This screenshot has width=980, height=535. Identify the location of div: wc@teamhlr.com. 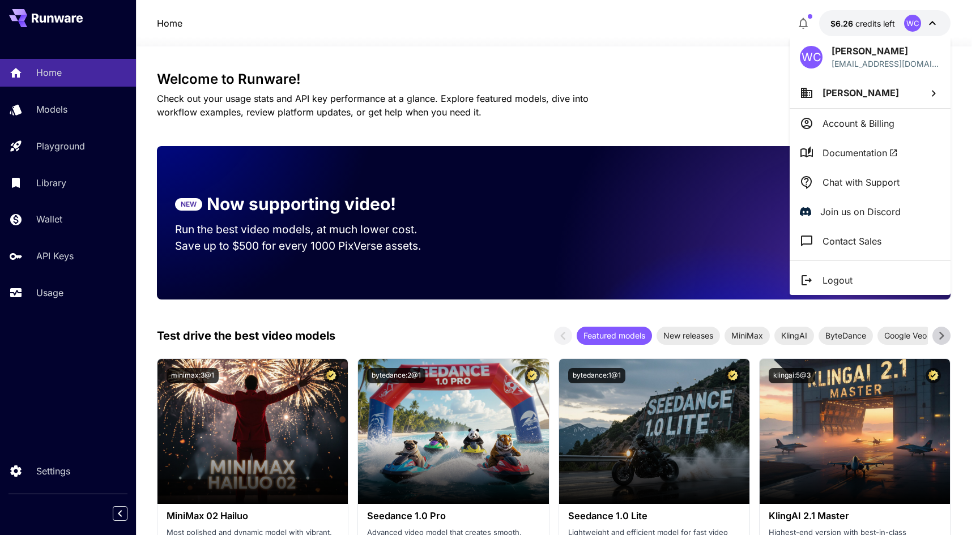
(886, 63).